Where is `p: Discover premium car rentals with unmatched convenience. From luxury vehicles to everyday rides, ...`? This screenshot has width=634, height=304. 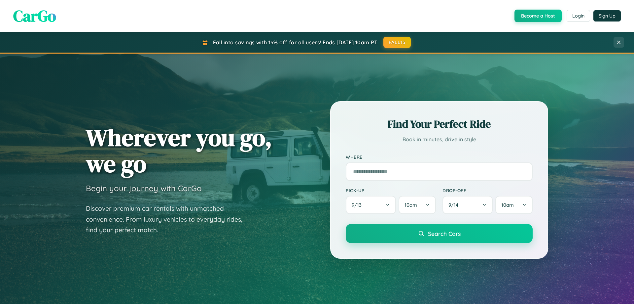 p: Discover premium car rentals with unmatched convenience. From luxury vehicles to everyday rides, ... is located at coordinates (168, 219).